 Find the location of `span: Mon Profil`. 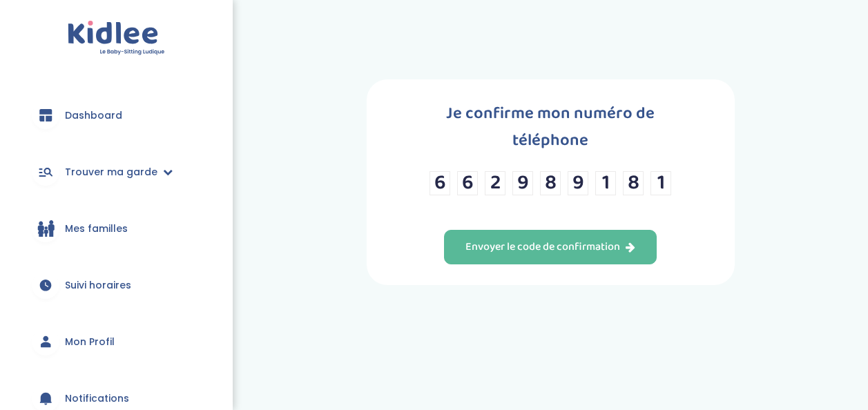

span: Mon Profil is located at coordinates (90, 342).